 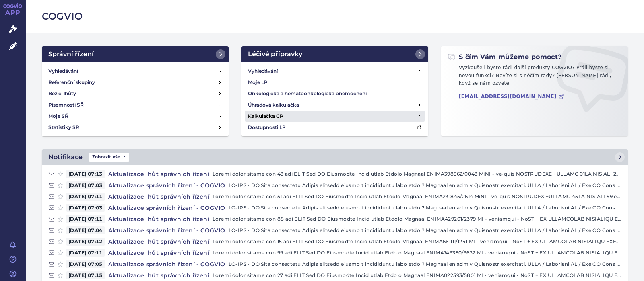 I want to click on a: Písemnosti SŘ, so click(x=136, y=105).